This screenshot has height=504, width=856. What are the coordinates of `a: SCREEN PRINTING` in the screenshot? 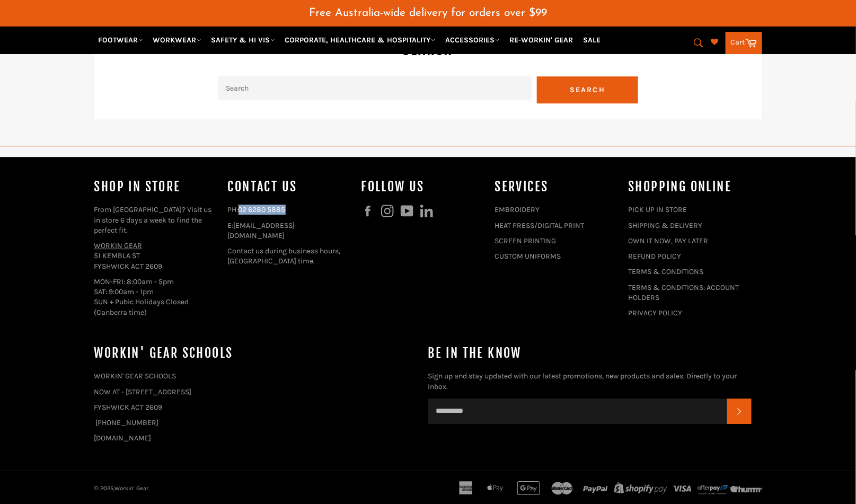 It's located at (526, 240).